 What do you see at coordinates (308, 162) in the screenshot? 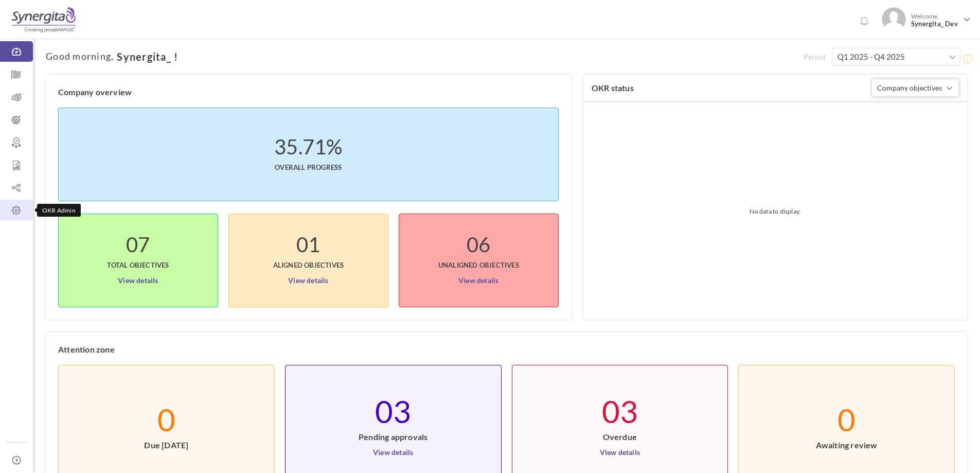
I see `span: Overall progress` at bounding box center [308, 162].